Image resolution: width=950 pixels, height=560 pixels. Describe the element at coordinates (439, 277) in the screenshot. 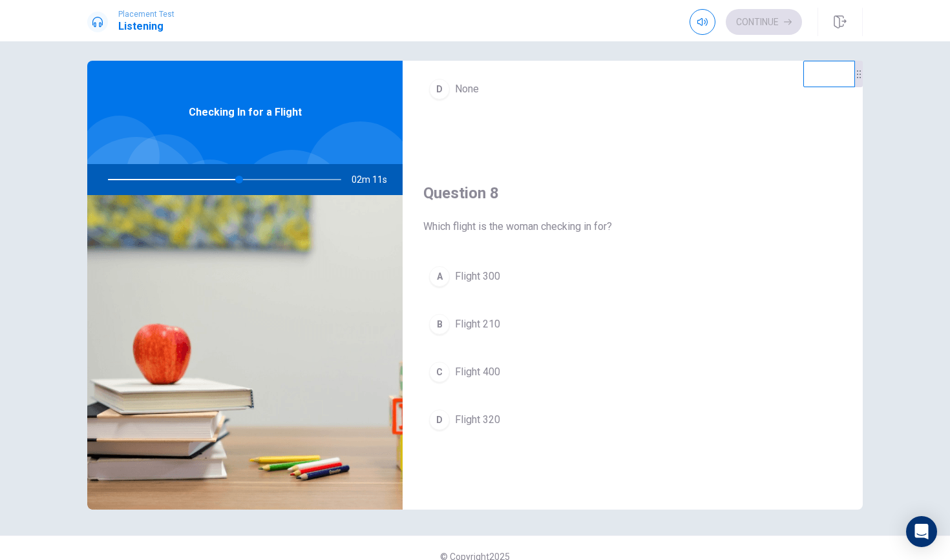

I see `div: A` at that location.